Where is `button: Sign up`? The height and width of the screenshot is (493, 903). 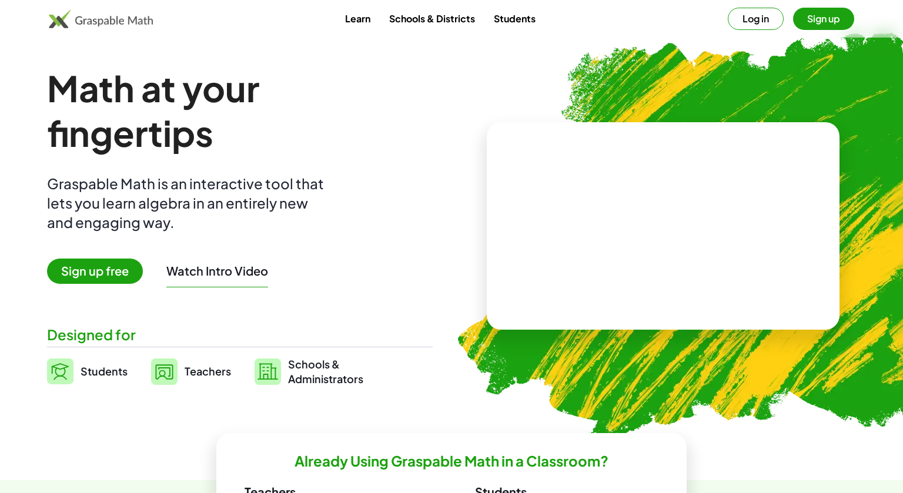
button: Sign up is located at coordinates (824, 19).